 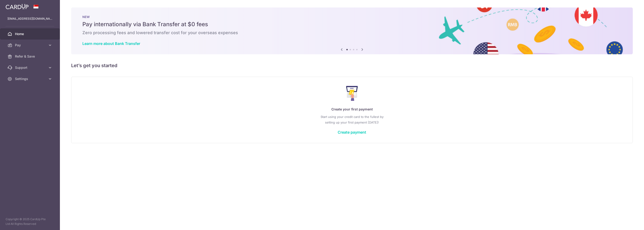 What do you see at coordinates (352, 132) in the screenshot?
I see `a: Create payment` at bounding box center [352, 132].